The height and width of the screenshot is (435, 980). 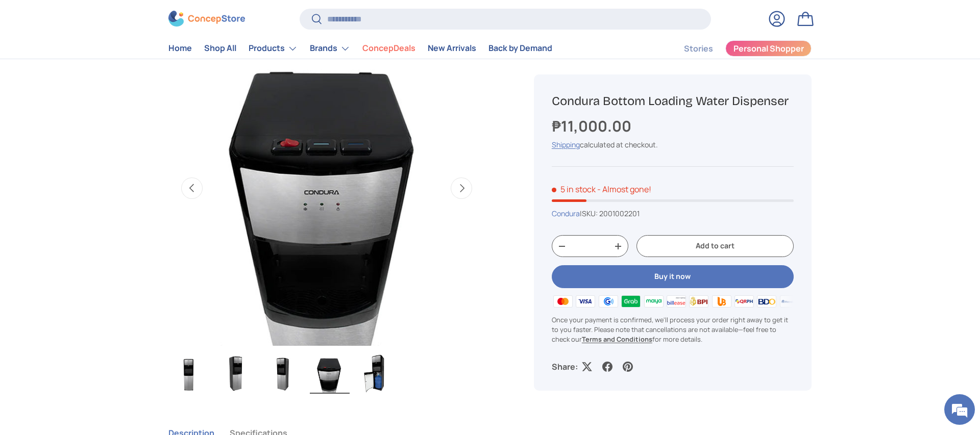 I want to click on div: calculated at checkout., so click(x=673, y=145).